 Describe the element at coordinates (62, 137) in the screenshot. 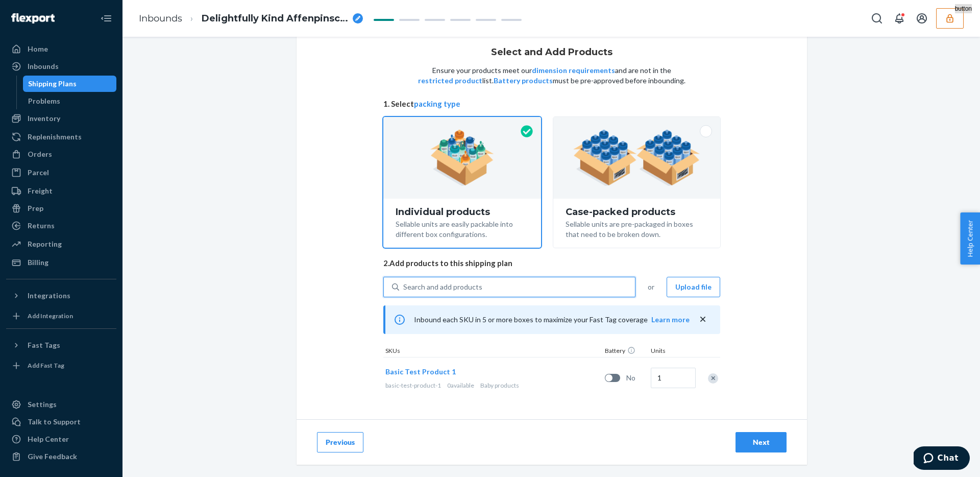

I see `a: Replenishments` at that location.